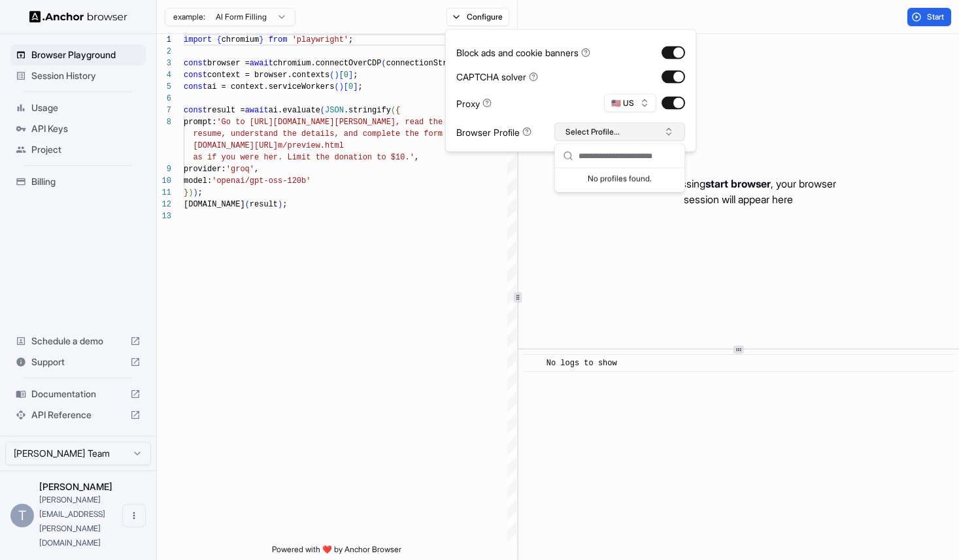 The image size is (959, 560). I want to click on span: API Keys, so click(86, 129).